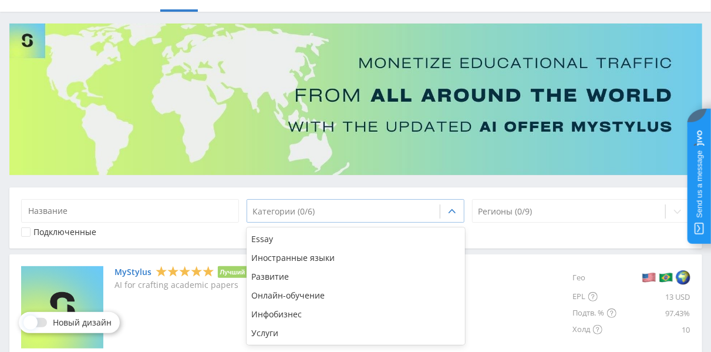 The width and height of the screenshot is (711, 352). What do you see at coordinates (595, 277) in the screenshot?
I see `div: Гео` at bounding box center [595, 277].